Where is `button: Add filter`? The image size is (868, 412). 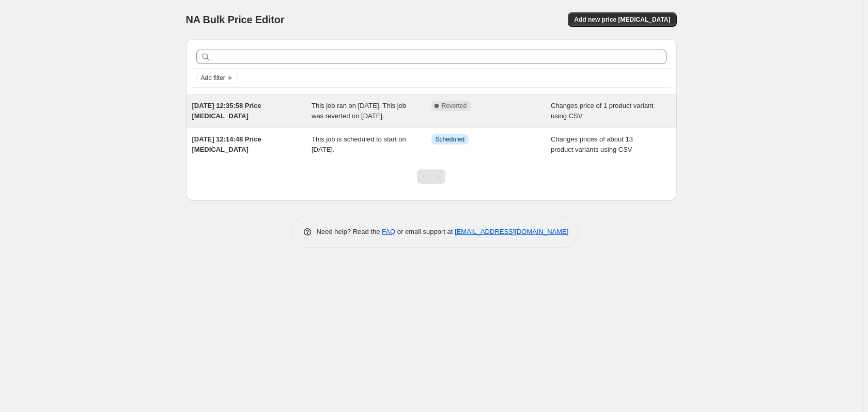 button: Add filter is located at coordinates (217, 78).